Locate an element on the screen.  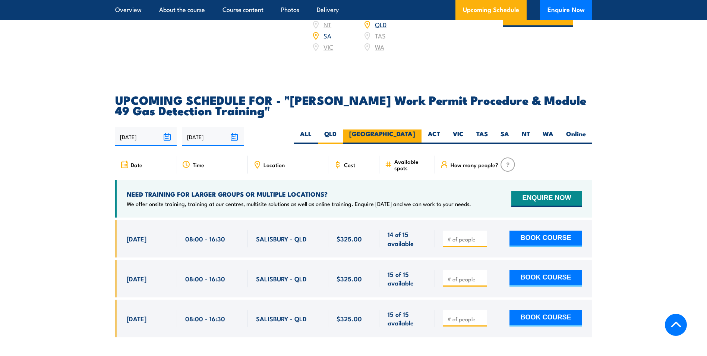
span: Time is located at coordinates (198, 164).